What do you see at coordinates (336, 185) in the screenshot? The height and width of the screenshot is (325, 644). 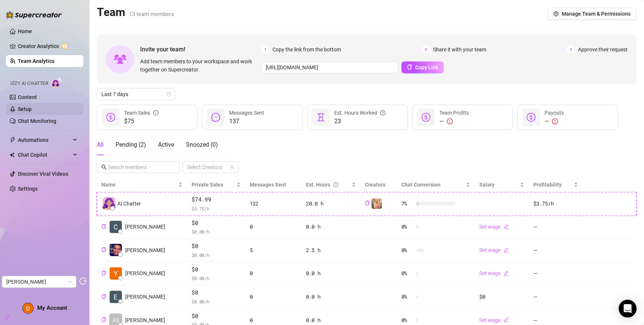 I see `span: question-circle` at bounding box center [336, 185].